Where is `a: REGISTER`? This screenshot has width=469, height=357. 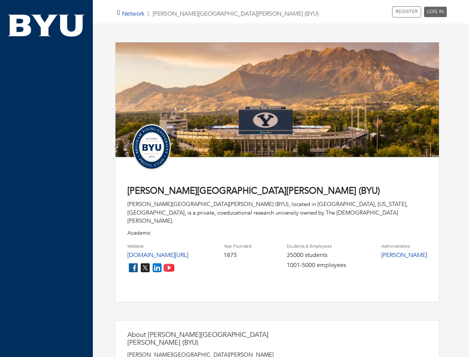 a: REGISTER is located at coordinates (407, 12).